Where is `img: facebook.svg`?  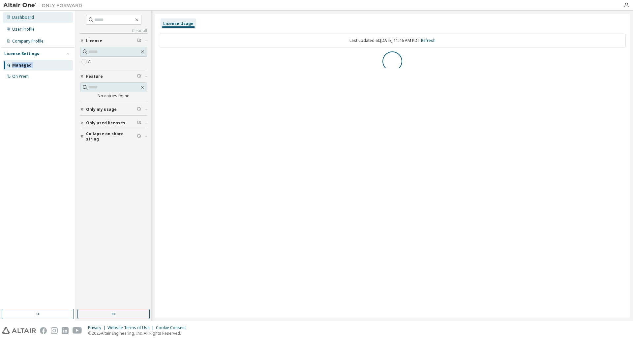 img: facebook.svg is located at coordinates (43, 330).